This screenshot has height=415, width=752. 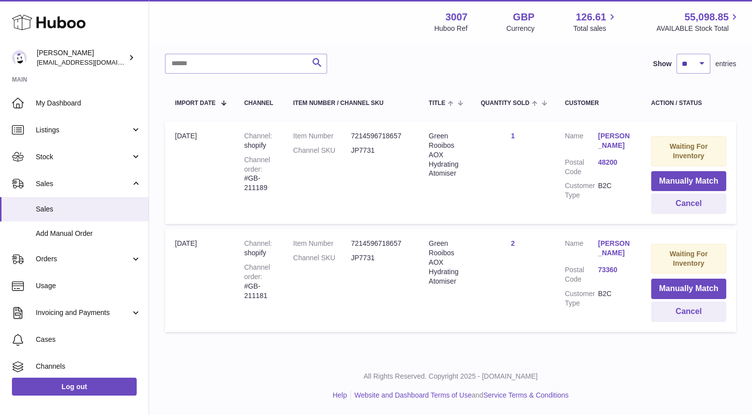 I want to click on span: AVAILABLE Stock Total, so click(x=698, y=28).